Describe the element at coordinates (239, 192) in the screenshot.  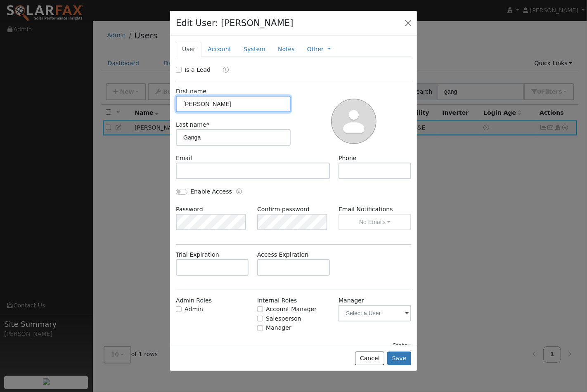
I see `a: Enable Access` at that location.